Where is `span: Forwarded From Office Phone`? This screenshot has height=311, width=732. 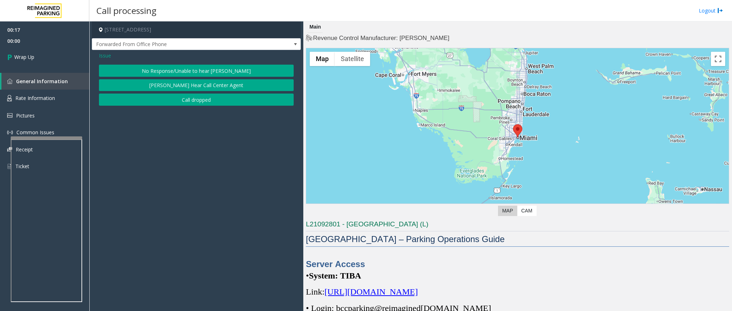
span: Forwarded From Office Phone is located at coordinates (175, 44).